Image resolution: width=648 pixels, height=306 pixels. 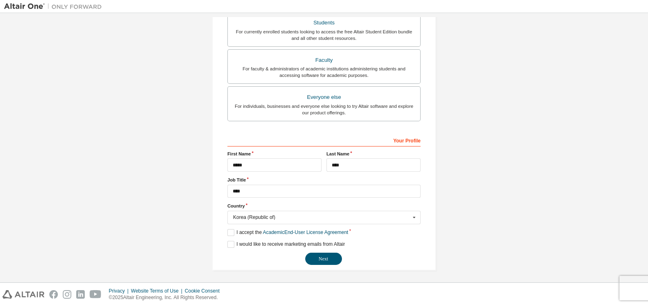 What do you see at coordinates (324, 140) in the screenshot?
I see `div: Your Profile` at bounding box center [324, 140].